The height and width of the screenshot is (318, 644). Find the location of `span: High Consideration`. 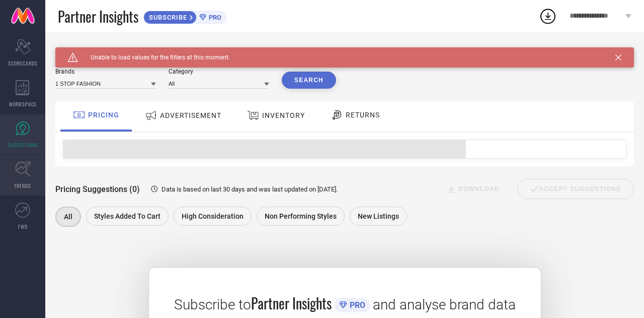

span: High Consideration is located at coordinates (212, 216).